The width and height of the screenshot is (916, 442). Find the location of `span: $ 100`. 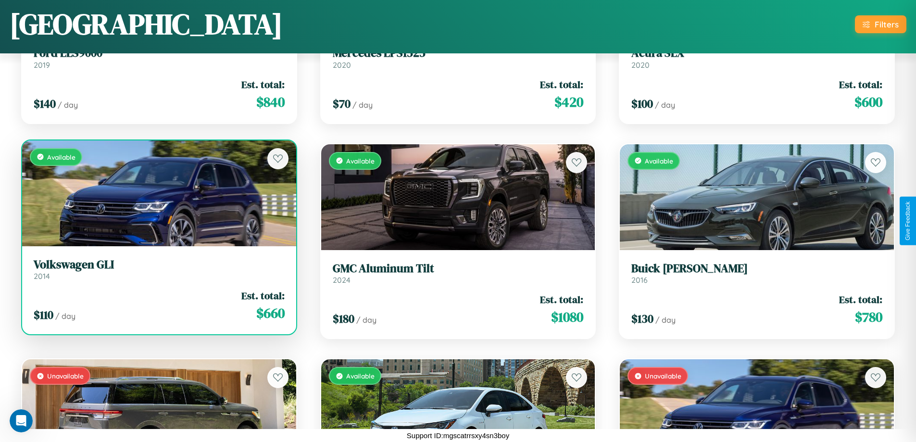

span: $ 100 is located at coordinates (642, 103).